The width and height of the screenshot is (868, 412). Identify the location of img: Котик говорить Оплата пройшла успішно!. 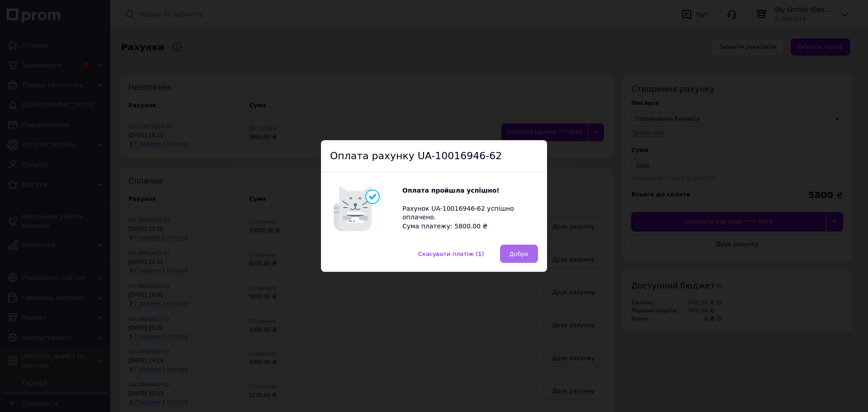
(366, 209).